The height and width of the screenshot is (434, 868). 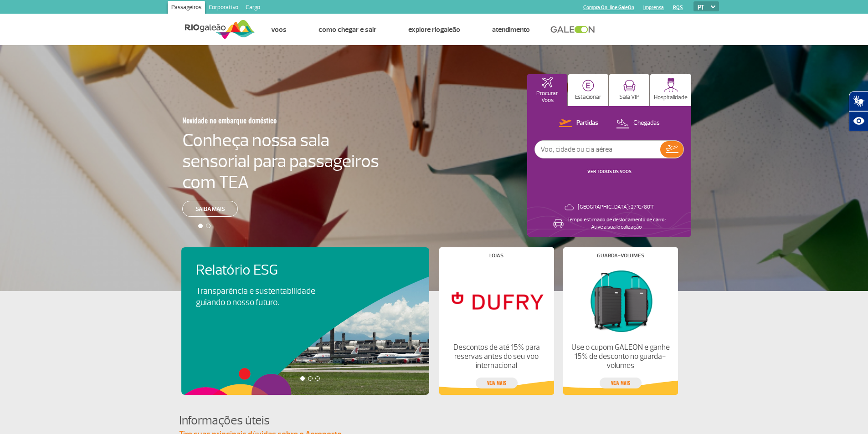 I want to click on a: Atendimento, so click(x=510, y=30).